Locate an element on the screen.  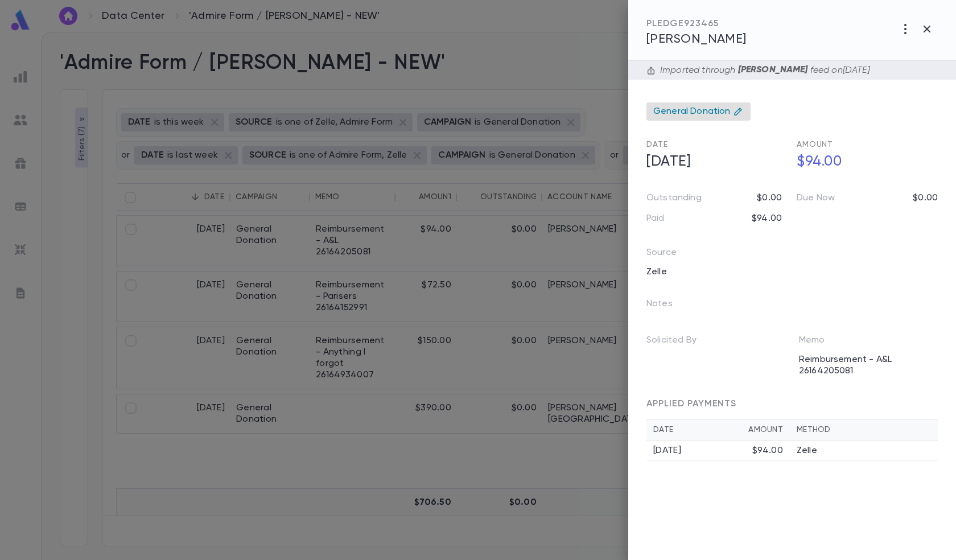
span: APPLIED PAYMENTS is located at coordinates (692, 404).